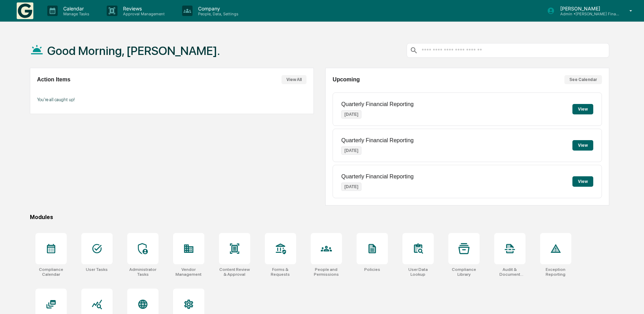 This screenshot has height=314, width=644. What do you see at coordinates (583, 79) in the screenshot?
I see `button: See Calendar` at bounding box center [583, 79].